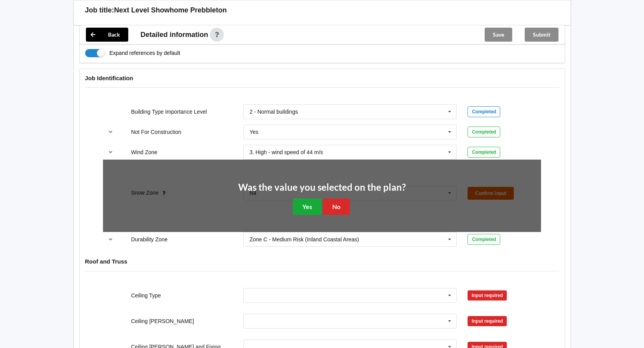 The height and width of the screenshot is (348, 644). What do you see at coordinates (307, 206) in the screenshot?
I see `button: Yes` at bounding box center [307, 206].